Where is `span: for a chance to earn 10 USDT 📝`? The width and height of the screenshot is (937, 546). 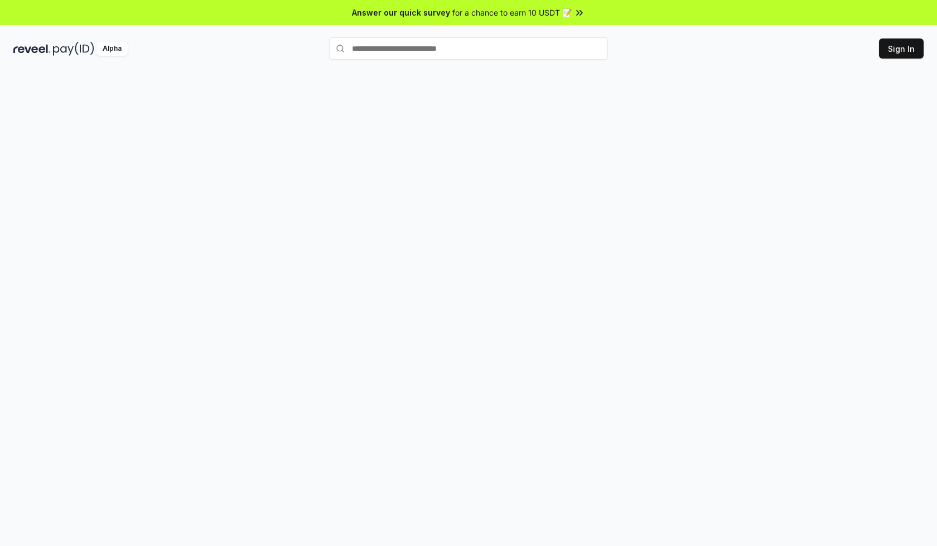
span: for a chance to earn 10 USDT 📝 is located at coordinates (512, 12).